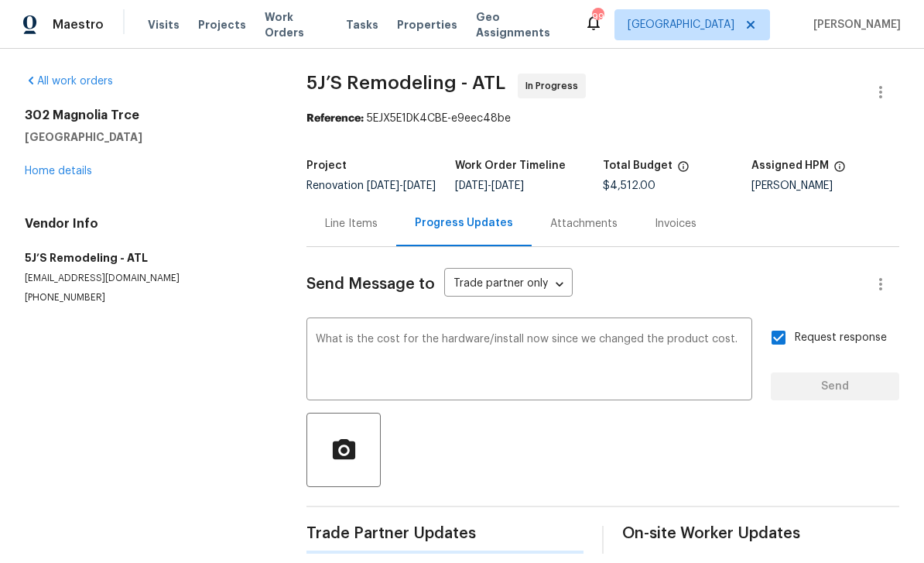 This screenshot has width=924, height=563. Describe the element at coordinates (326, 166) in the screenshot. I see `h5: Project` at that location.